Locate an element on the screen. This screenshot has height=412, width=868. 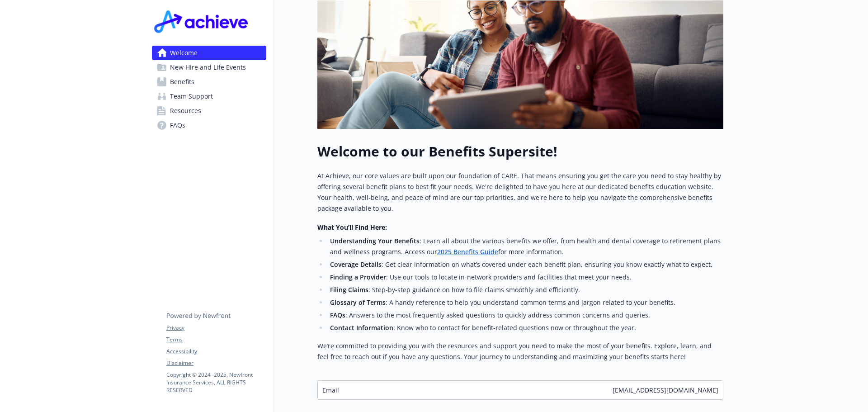
li: : Learn all about the various benefits we offer, from health and dental coverage to retirement pl... is located at coordinates (525, 246).